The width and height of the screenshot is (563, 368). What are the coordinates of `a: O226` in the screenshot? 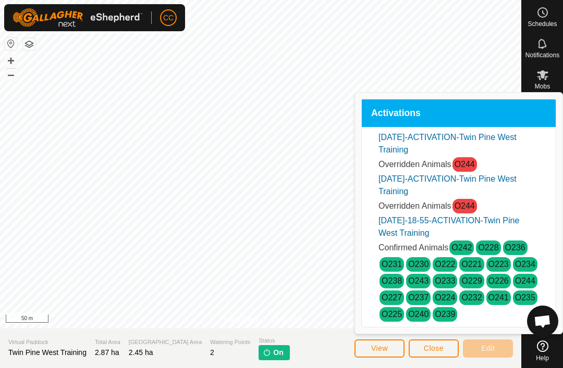 It's located at (498, 281).